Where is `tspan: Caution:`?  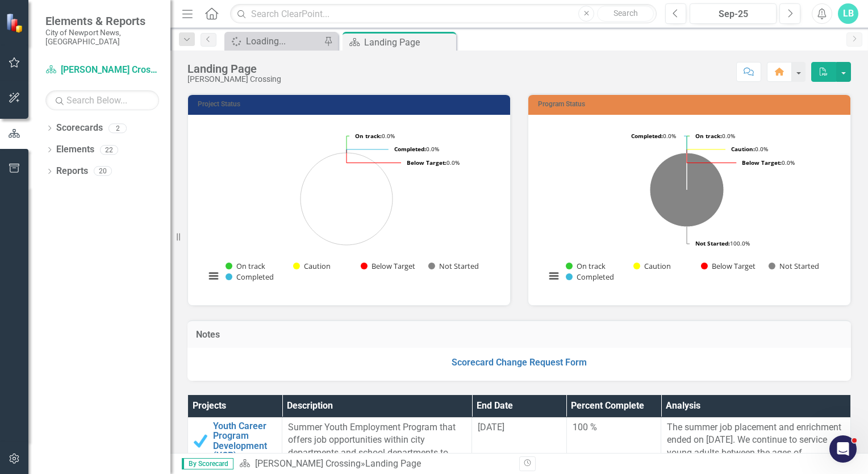 tspan: Caution: is located at coordinates (743, 149).